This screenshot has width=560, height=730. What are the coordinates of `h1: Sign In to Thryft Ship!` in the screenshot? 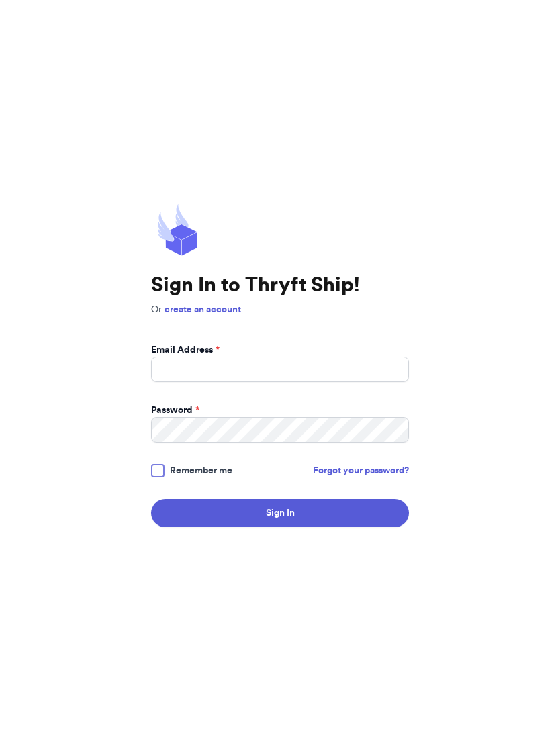 It's located at (280, 285).